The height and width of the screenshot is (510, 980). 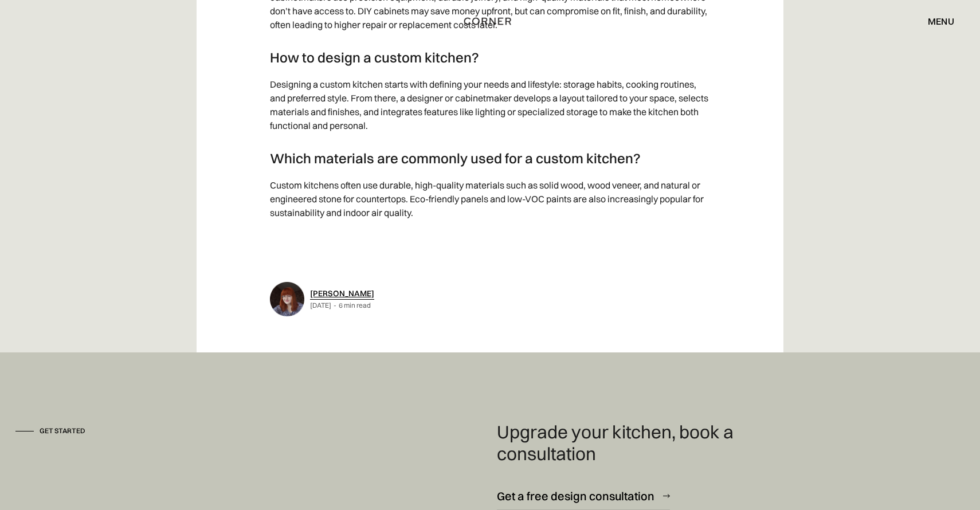 What do you see at coordinates (576, 496) in the screenshot?
I see `div: Get a free design consultation` at bounding box center [576, 496].